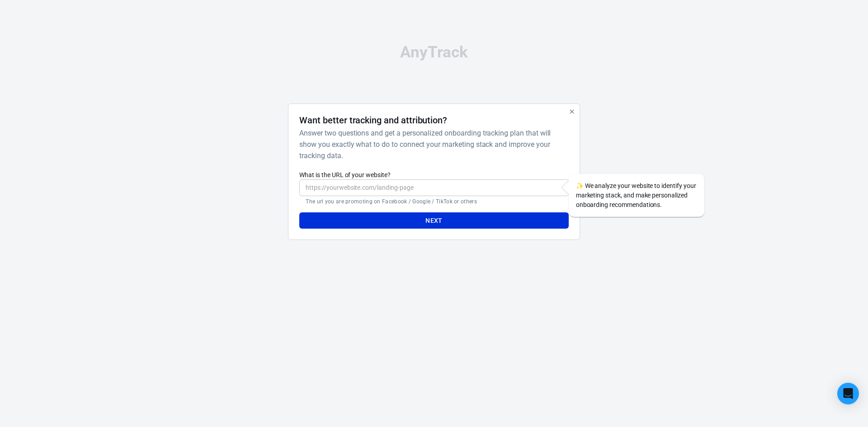 This screenshot has height=427, width=868. I want to click on div: AnyTrack, so click(434, 52).